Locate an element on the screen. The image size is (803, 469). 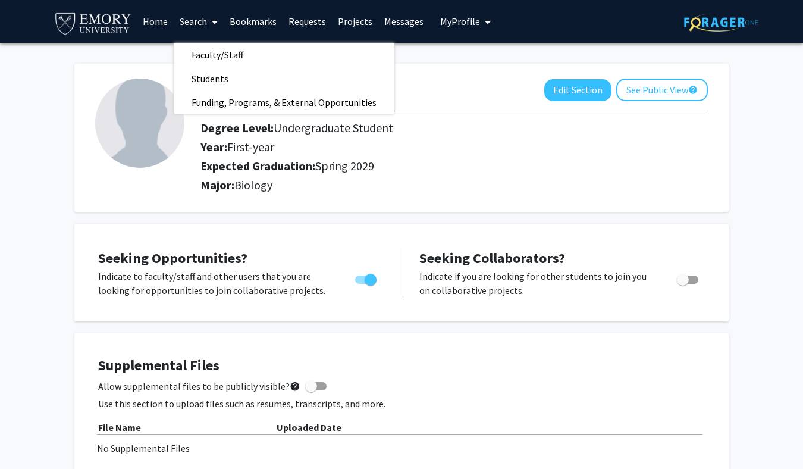
p: Use this section to upload files such as resumes, transcripts, and more. is located at coordinates (402, 404).